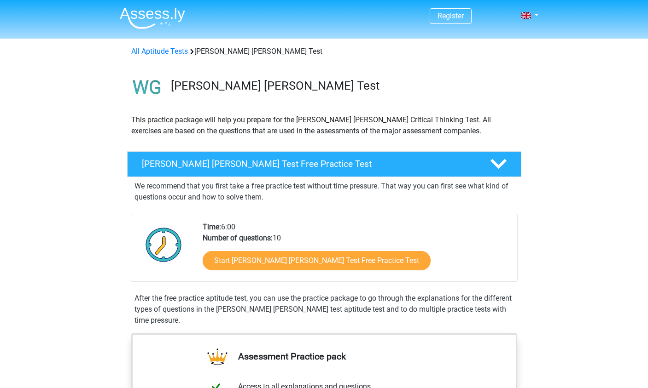 The height and width of the screenshot is (388, 648). Describe the element at coordinates (159, 51) in the screenshot. I see `a: All Aptitude Tests` at that location.